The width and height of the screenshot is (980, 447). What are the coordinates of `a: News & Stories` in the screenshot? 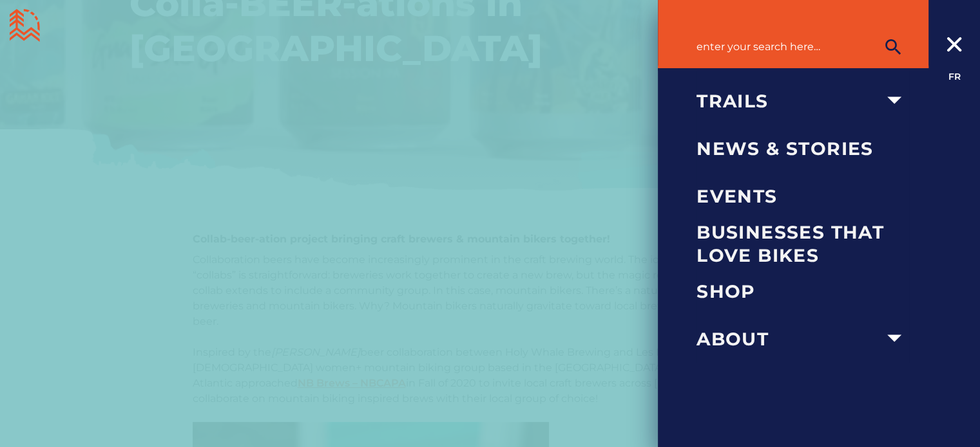 It's located at (803, 148).